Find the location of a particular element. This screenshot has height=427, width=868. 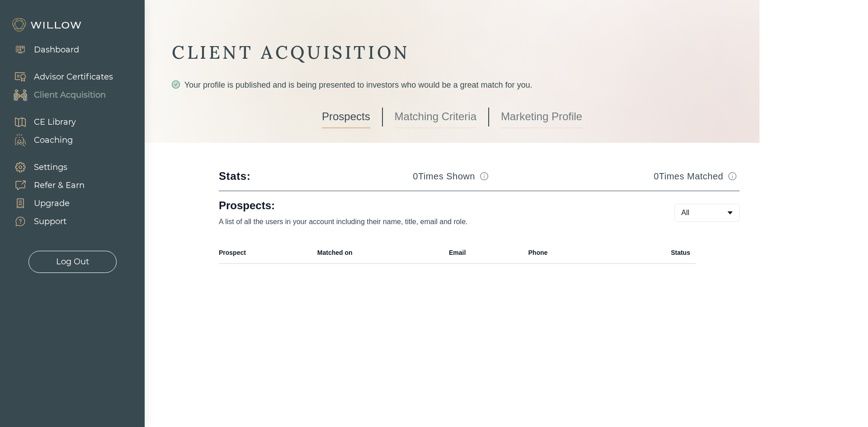

span: check-circle is located at coordinates (176, 84).